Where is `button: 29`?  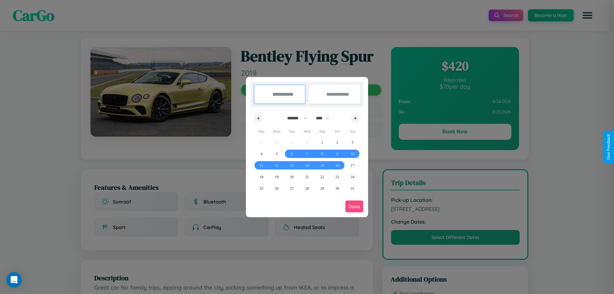
button: 29 is located at coordinates (322, 188).